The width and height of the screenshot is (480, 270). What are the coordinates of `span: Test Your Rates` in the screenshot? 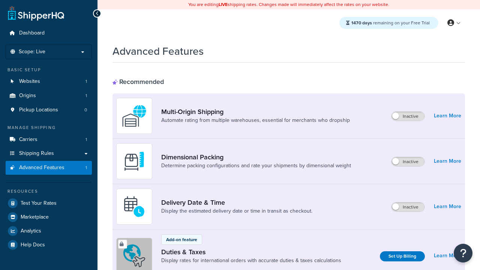 It's located at (39, 203).